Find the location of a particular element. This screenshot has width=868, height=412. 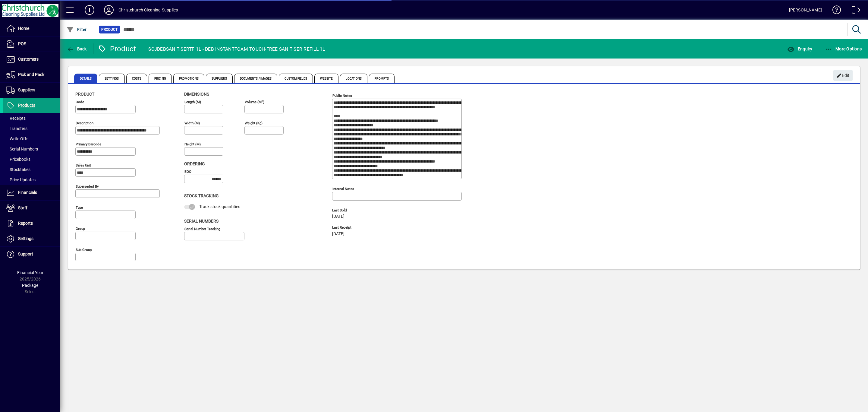

mat-label: Public Notes is located at coordinates (342, 96).